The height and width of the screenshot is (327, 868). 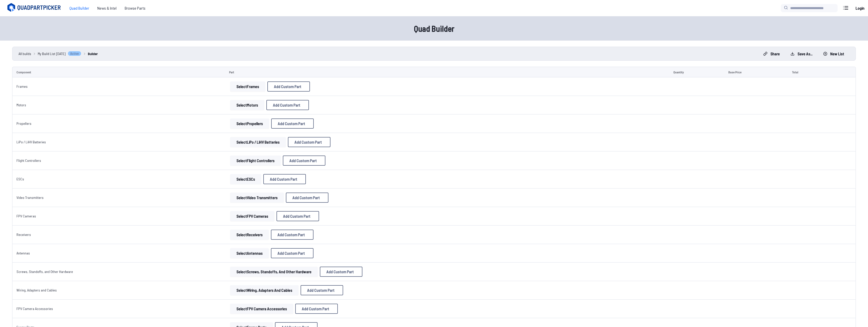 I want to click on a: Browse Parts, so click(x=135, y=8).